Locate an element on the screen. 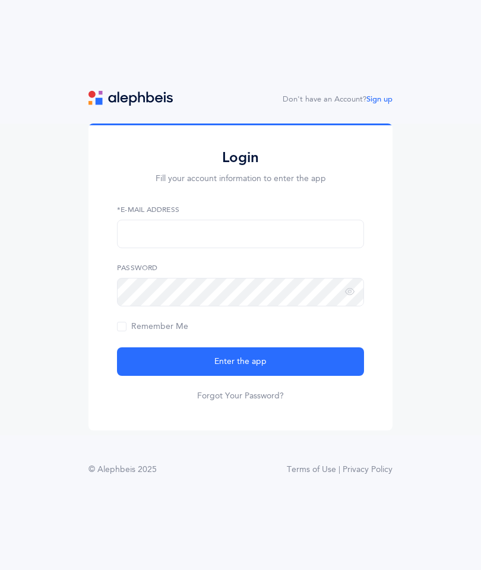 This screenshot has width=481, height=570. label: Password is located at coordinates (241, 268).